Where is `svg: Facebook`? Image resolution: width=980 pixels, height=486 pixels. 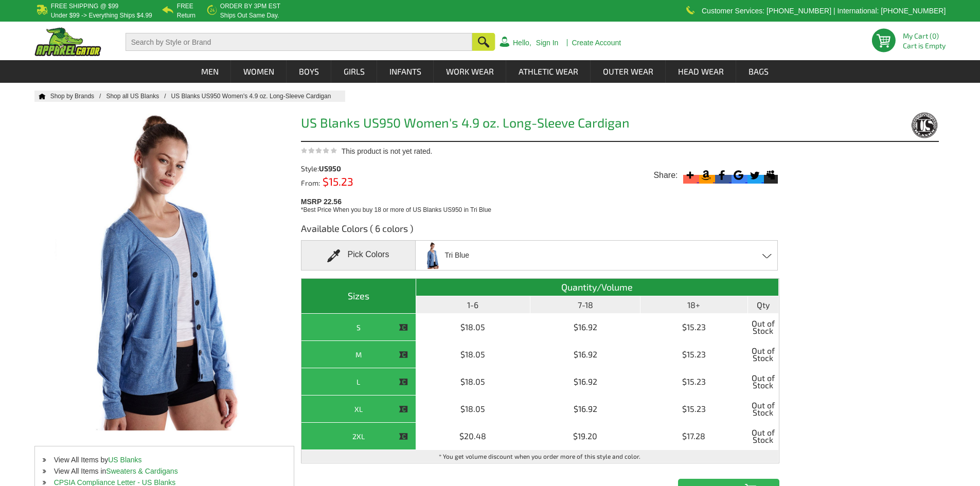 svg: Facebook is located at coordinates (722, 174).